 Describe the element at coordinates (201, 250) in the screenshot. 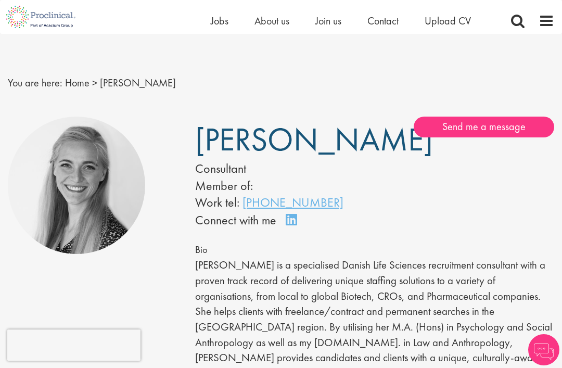

I see `span: Bio` at that location.